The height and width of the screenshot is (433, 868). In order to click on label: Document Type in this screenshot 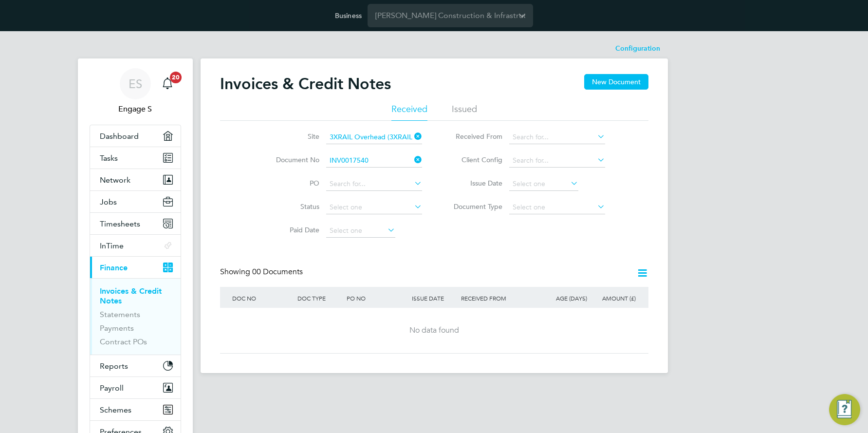, I will do `click(475, 207)`.